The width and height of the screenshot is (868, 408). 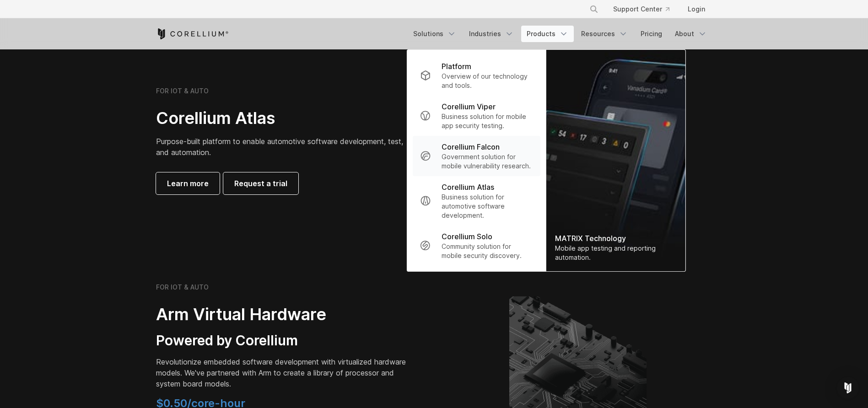 I want to click on a: Login, so click(x=696, y=9).